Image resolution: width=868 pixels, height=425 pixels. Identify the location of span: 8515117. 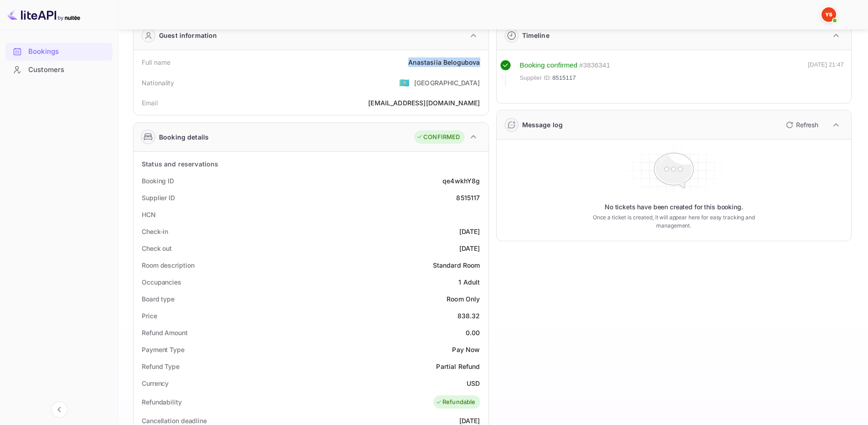
(564, 78).